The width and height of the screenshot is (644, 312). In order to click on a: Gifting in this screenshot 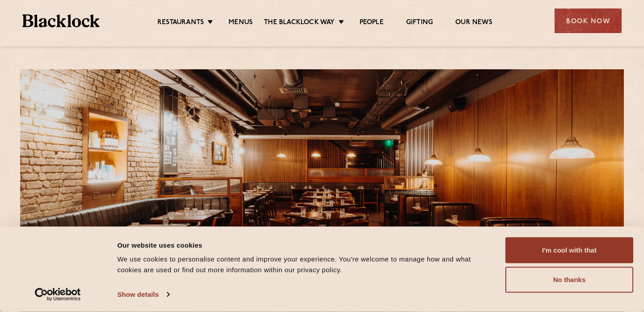, I will do `click(420, 23)`.